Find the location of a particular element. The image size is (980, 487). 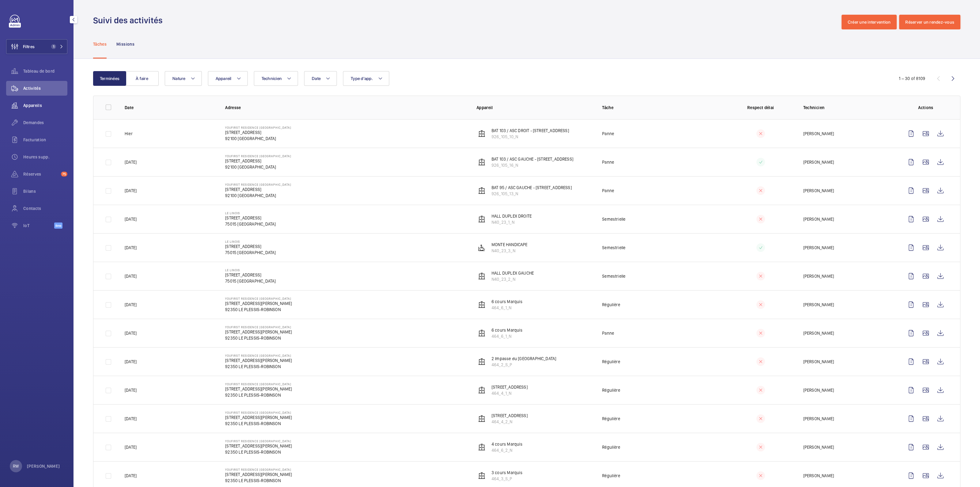

button: Terminées is located at coordinates (110, 79).